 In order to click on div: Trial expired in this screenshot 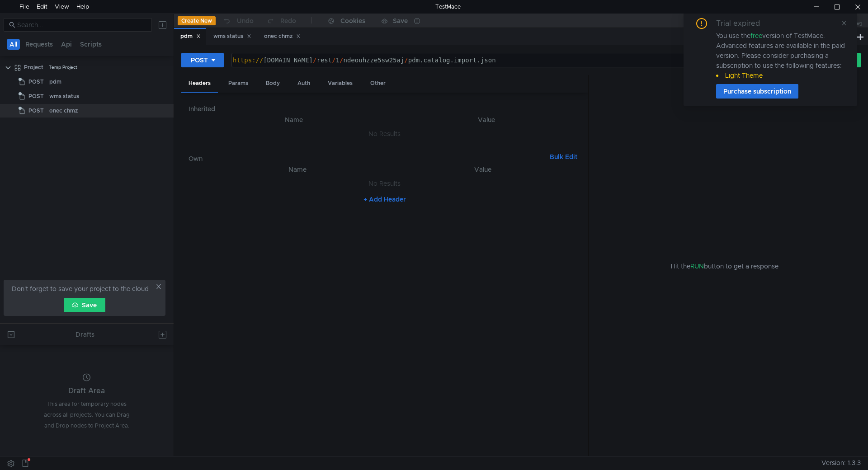, I will do `click(743, 24)`.